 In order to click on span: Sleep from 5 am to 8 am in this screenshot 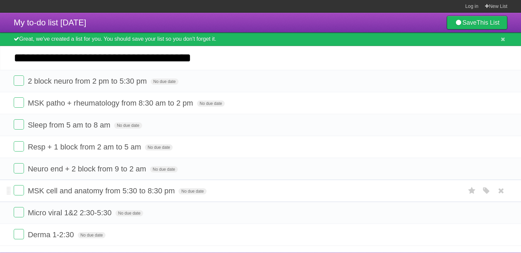, I will do `click(70, 125)`.